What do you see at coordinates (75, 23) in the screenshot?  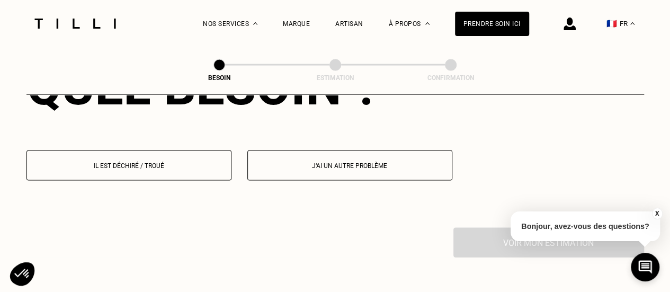 I see `img: Logo du service de couturière Tilli` at bounding box center [75, 23].